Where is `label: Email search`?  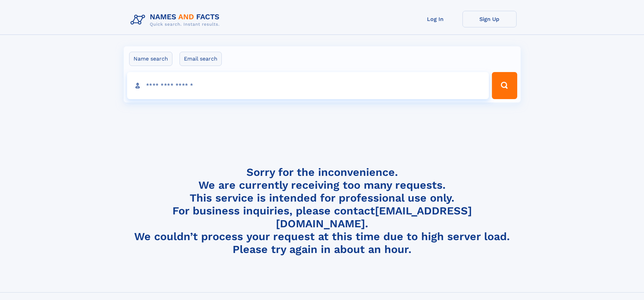 label: Email search is located at coordinates (200, 59).